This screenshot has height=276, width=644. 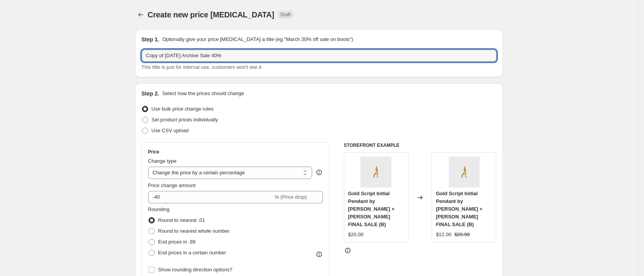 What do you see at coordinates (420, 145) in the screenshot?
I see `h6: STOREFRONT EXAMPLE` at bounding box center [420, 145].